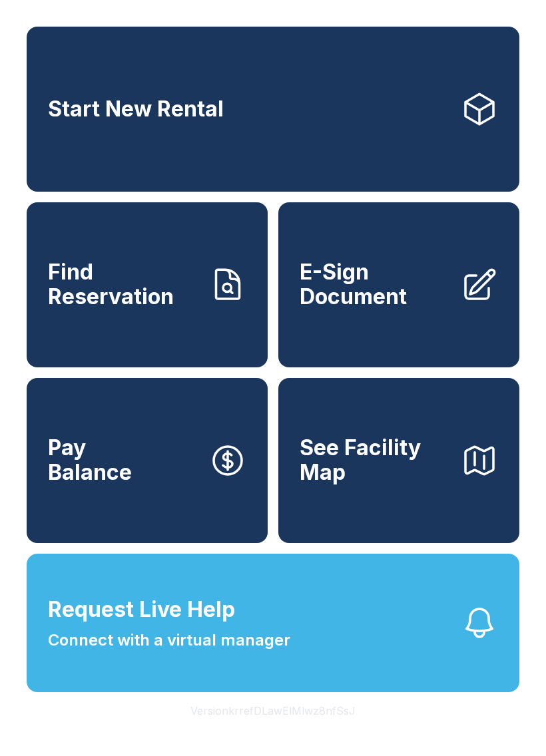 This screenshot has height=756, width=546. Describe the element at coordinates (375, 460) in the screenshot. I see `span: See Facility Map` at that location.